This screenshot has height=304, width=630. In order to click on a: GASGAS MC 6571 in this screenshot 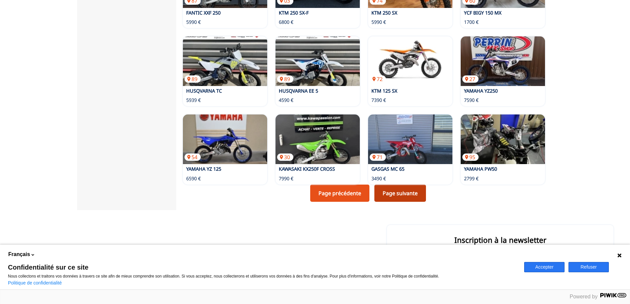, I will do `click(410, 139)`.